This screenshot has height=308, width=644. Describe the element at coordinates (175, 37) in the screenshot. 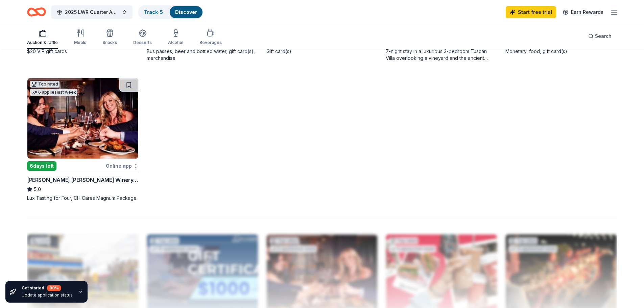

I see `button: Alcohol` at that location.